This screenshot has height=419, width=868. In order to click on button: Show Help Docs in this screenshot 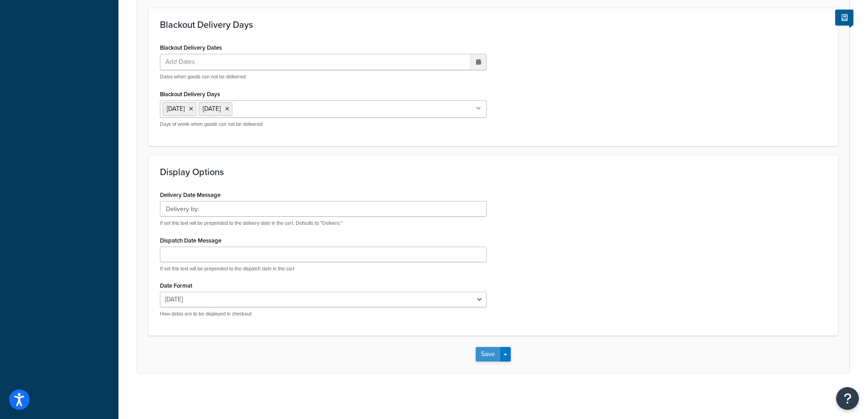, I will do `click(845, 17)`.